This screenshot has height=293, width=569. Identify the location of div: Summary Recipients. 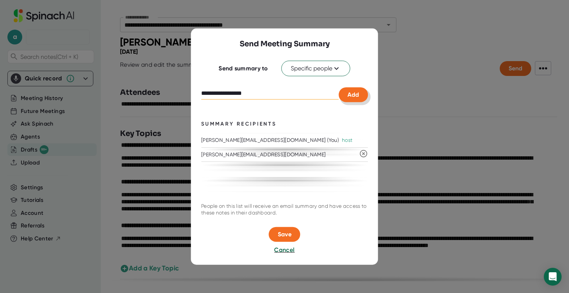
(239, 124).